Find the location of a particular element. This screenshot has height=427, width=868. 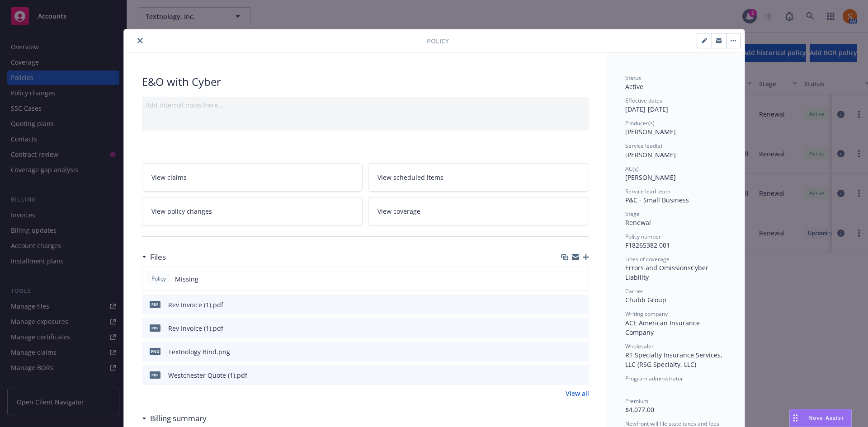

span: Active is located at coordinates (634, 86).